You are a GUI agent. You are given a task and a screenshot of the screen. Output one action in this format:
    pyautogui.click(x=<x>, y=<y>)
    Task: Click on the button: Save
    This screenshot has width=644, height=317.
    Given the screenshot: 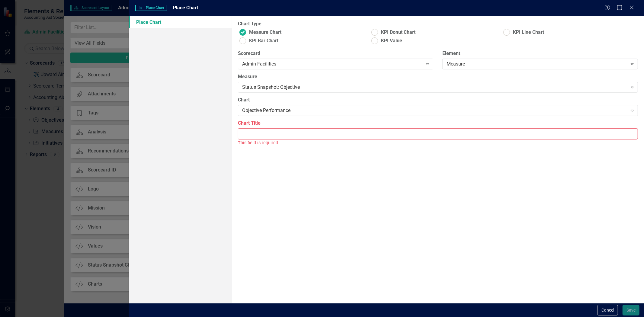 What is the action you would take?
    pyautogui.click(x=631, y=310)
    